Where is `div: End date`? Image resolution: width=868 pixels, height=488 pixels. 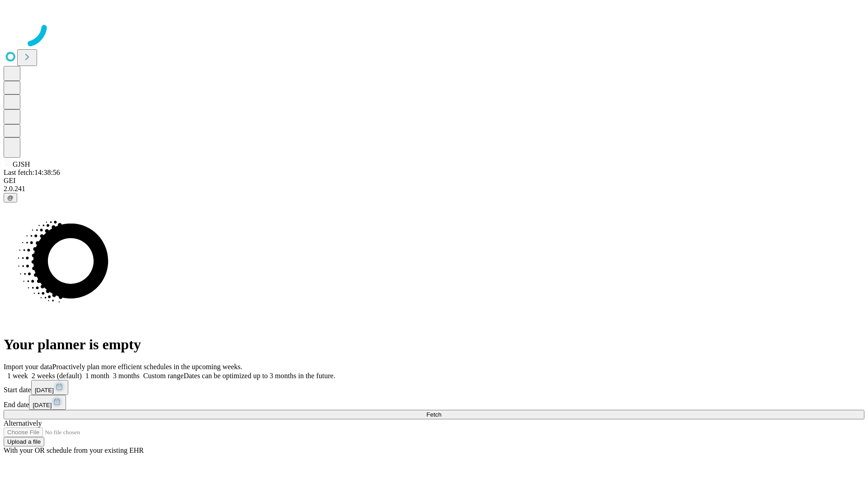
div: End date is located at coordinates (434, 402).